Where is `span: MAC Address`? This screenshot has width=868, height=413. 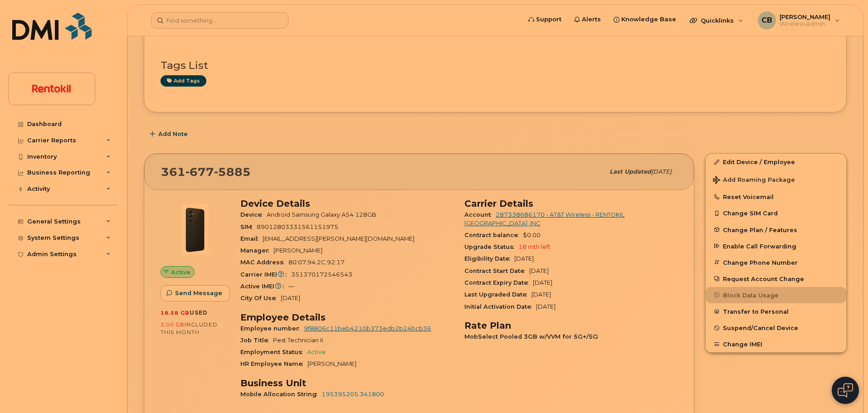
span: MAC Address is located at coordinates (264, 262).